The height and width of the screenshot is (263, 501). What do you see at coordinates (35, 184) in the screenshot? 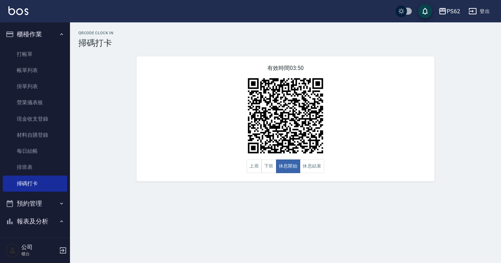
I see `a: 掃碼打卡` at bounding box center [35, 184].